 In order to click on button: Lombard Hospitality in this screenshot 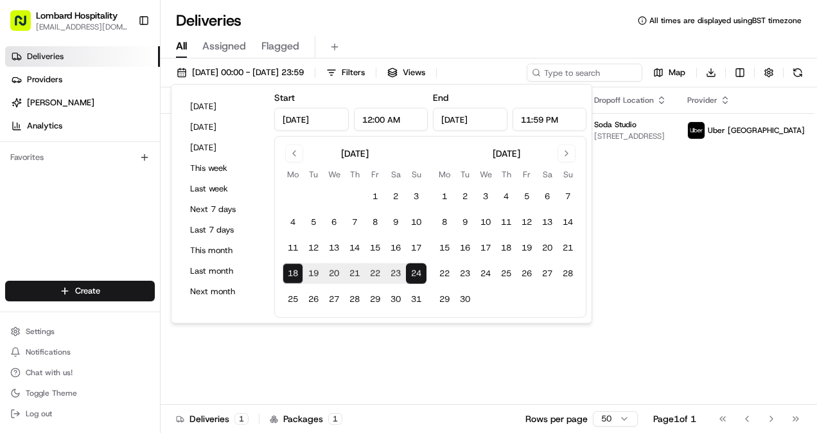, I will do `click(76, 15)`.